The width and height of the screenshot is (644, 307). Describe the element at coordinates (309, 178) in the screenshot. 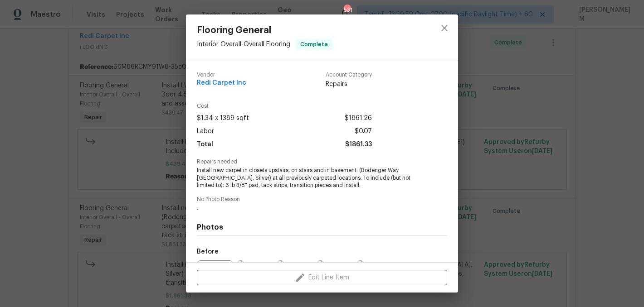

I see `span: Install new carpet in closets upstairs, on stairs and in basement. (Bodenger Way [GEOGRAPHIC_DATA...` at that location.